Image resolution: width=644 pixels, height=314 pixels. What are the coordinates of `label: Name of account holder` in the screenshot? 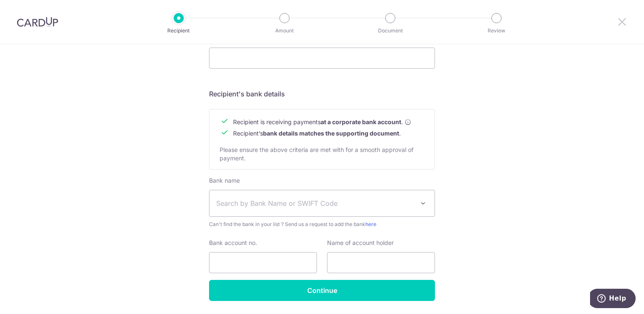 It's located at (360, 243).